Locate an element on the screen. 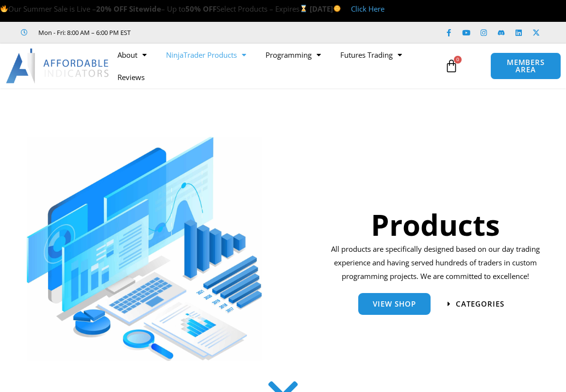 This screenshot has height=392, width=566. strong: Sitewide is located at coordinates (145, 9).